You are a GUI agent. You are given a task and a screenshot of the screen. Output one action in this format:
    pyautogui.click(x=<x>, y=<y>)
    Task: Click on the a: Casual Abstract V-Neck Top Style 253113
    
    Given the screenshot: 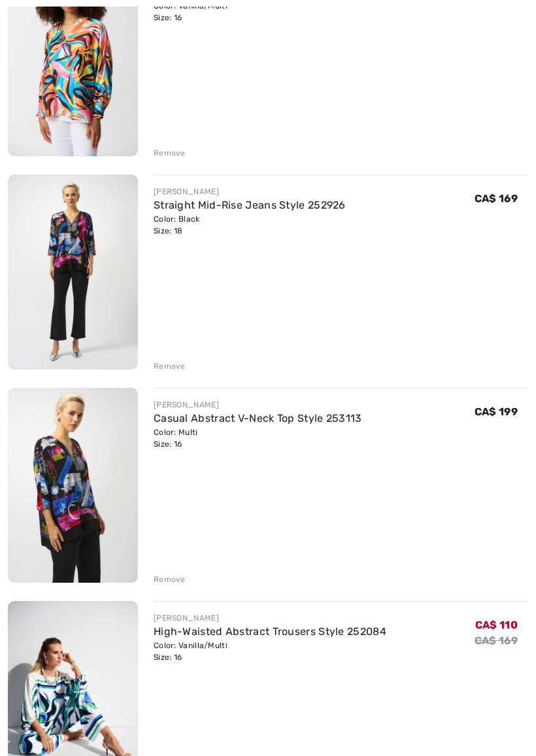 What is the action you would take?
    pyautogui.click(x=257, y=418)
    